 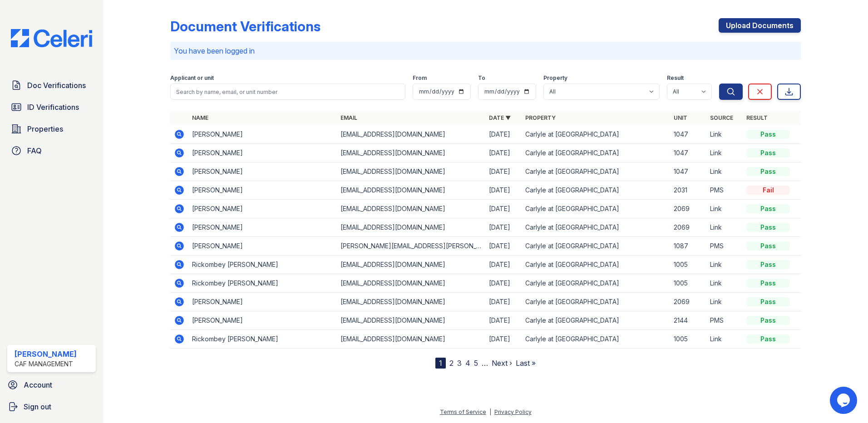 What do you see at coordinates (51, 406) in the screenshot?
I see `a: Sign out` at bounding box center [51, 406].